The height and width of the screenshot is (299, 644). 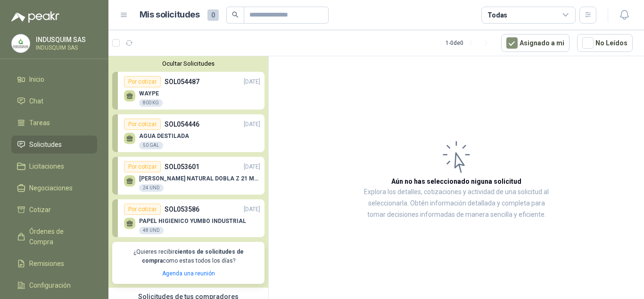 What do you see at coordinates (498, 15) in the screenshot?
I see `div: Todas` at bounding box center [498, 15].